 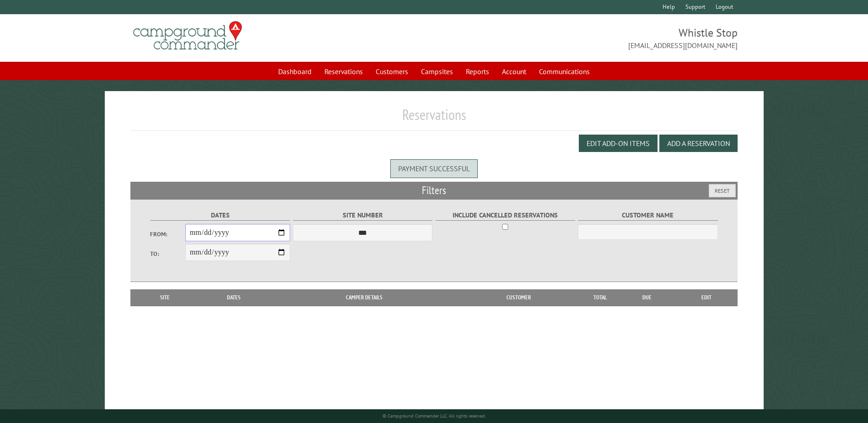 What do you see at coordinates (648, 215) in the screenshot?
I see `label: Customer Name` at bounding box center [648, 215].